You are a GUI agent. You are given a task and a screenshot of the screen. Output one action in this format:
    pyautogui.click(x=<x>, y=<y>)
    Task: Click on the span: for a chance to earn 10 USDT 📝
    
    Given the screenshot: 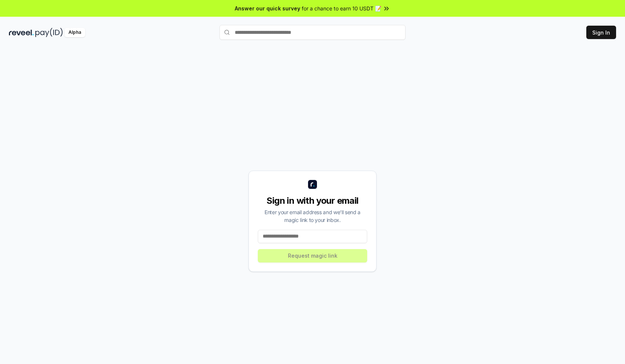 What is the action you would take?
    pyautogui.click(x=342, y=8)
    